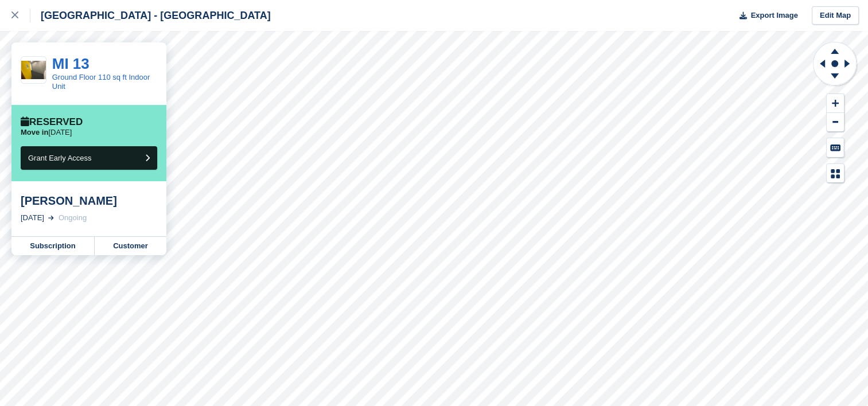  I want to click on button: Zoom In, so click(835, 104).